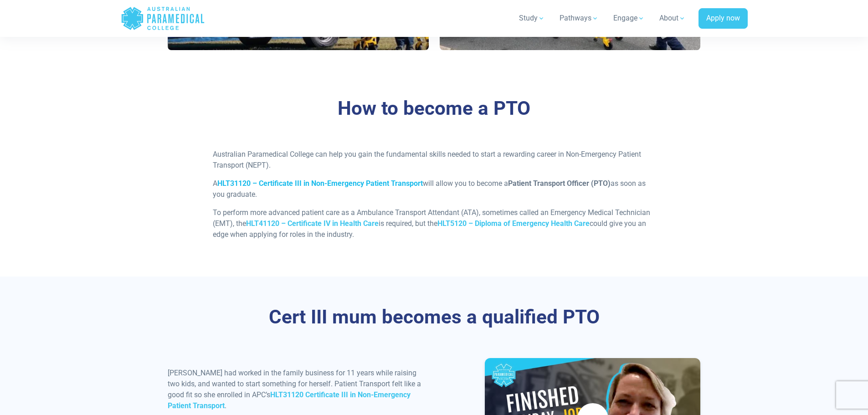 The height and width of the screenshot is (415, 868). What do you see at coordinates (434, 317) in the screenshot?
I see `h3: Cert III mum becomes a qualified PTO` at bounding box center [434, 317].